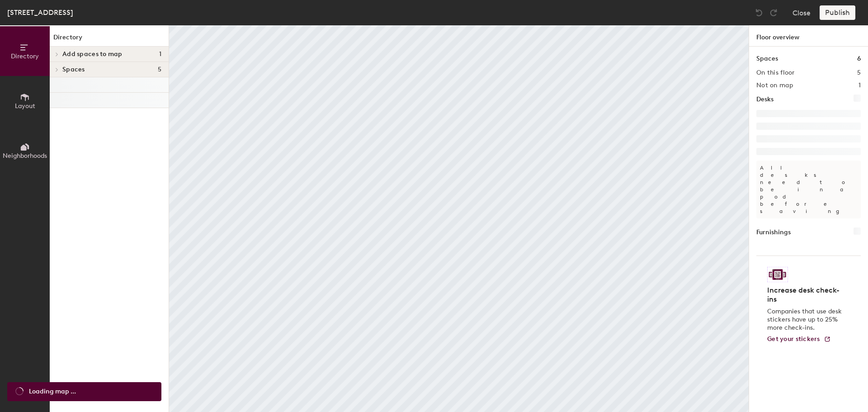 The height and width of the screenshot is (412, 868). Describe the element at coordinates (160, 54) in the screenshot. I see `span: 1` at that location.